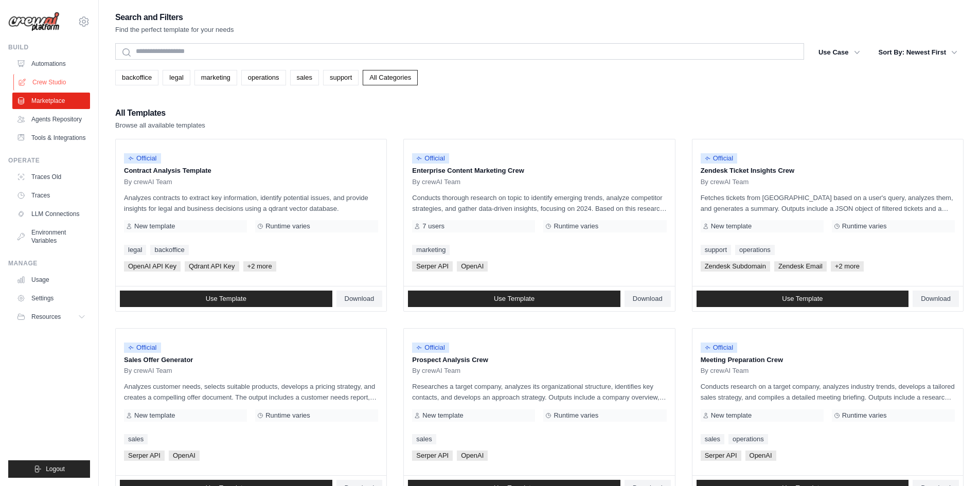  I want to click on div: Operate, so click(49, 160).